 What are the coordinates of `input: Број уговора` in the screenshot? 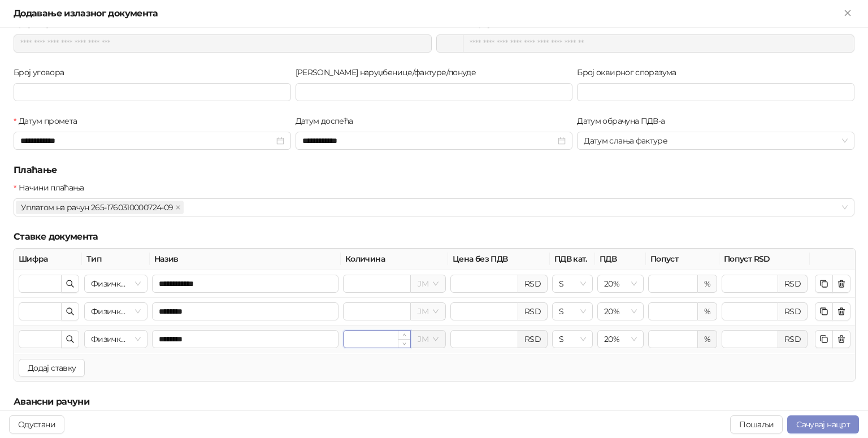 It's located at (152, 92).